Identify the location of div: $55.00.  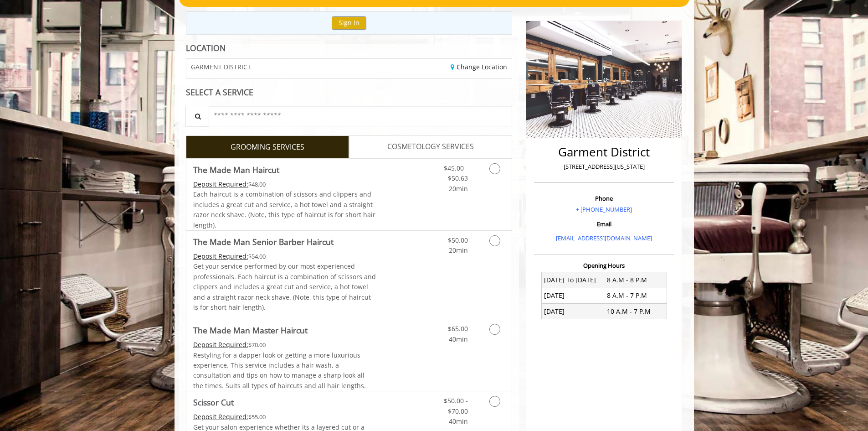
(285, 417).